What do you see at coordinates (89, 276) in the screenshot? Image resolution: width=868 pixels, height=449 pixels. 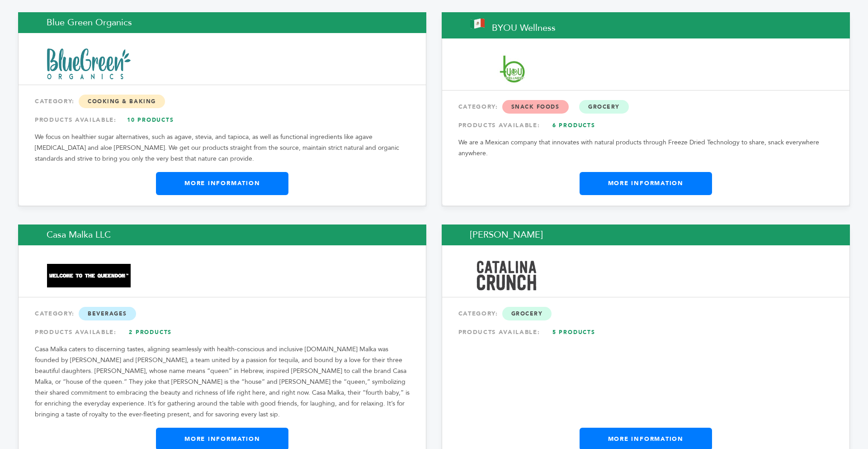 I see `img: Casa Malka LLC` at bounding box center [89, 276].